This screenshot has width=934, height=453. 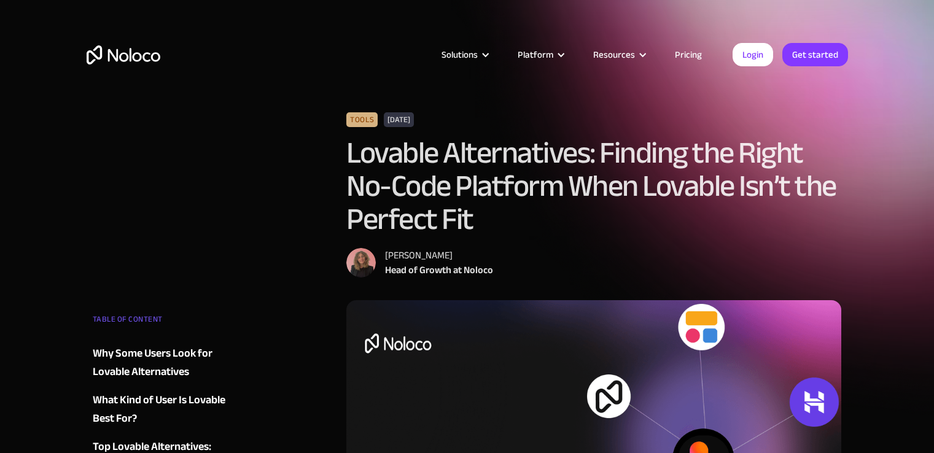 What do you see at coordinates (167, 410) in the screenshot?
I see `a: What Kind of User Is Lovable Best For?` at bounding box center [167, 410].